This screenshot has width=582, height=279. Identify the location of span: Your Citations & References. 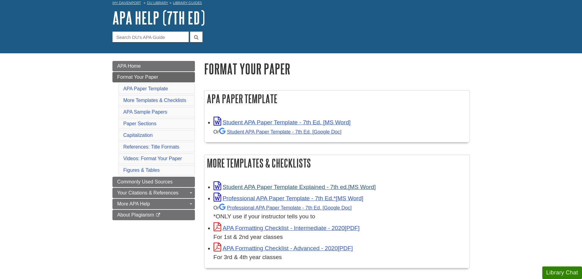
(148, 192).